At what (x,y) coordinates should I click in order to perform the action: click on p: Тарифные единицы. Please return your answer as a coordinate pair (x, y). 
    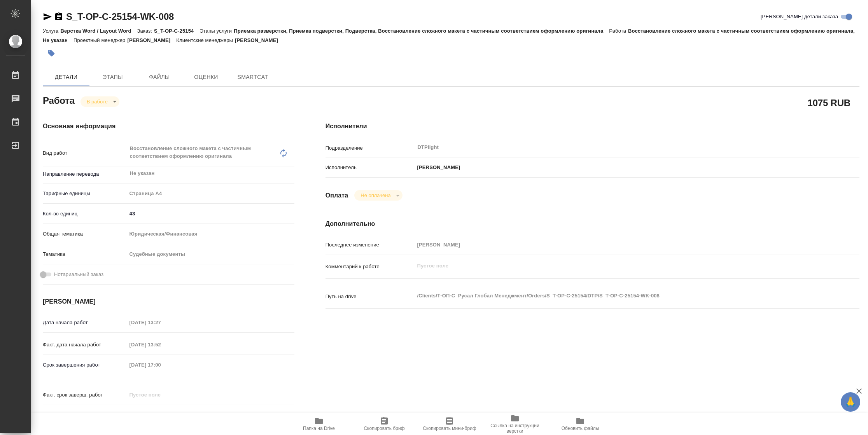
    Looking at the image, I should click on (85, 194).